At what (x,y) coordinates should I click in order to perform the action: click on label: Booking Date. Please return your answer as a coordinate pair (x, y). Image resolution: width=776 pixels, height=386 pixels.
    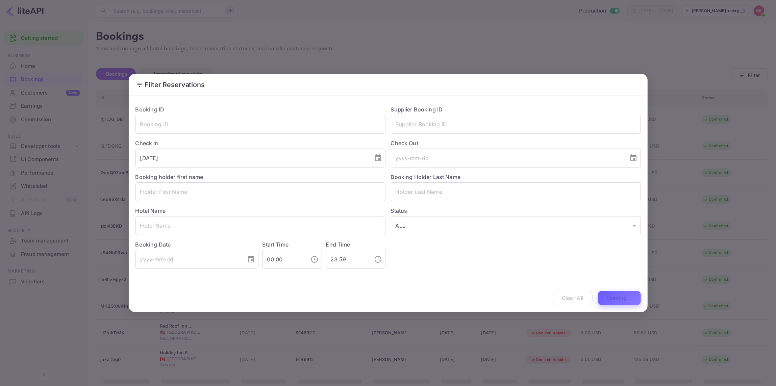
    Looking at the image, I should click on (197, 245).